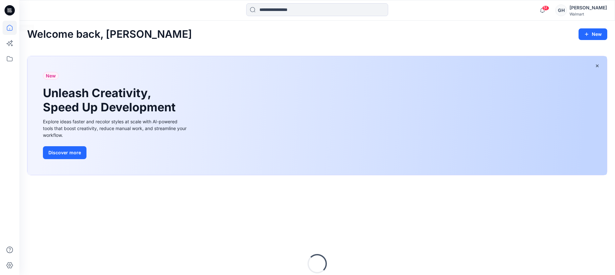 The image size is (615, 275). What do you see at coordinates (116, 153) in the screenshot?
I see `a: Discover more` at bounding box center [116, 153].